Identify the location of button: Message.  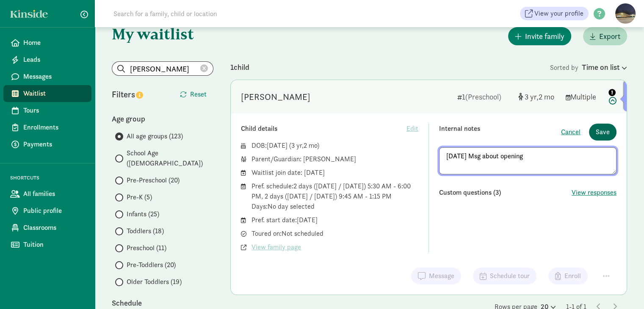
(436, 276).